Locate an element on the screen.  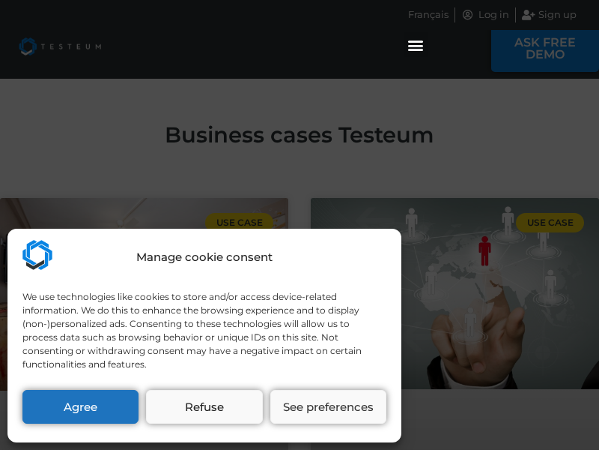
div: We use technologies like cookies to store and/or access device-related information. We do this to... is located at coordinates (204, 330).